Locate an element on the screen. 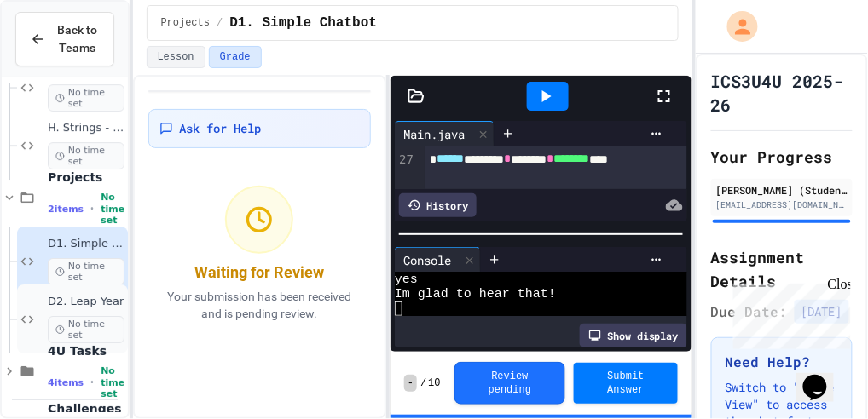  h3: Need Help? is located at coordinates (782, 362).